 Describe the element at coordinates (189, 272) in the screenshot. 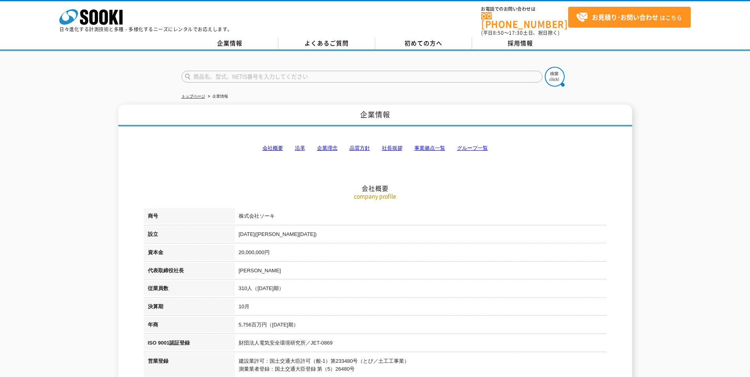

I see `th: 代表取締役社長` at that location.